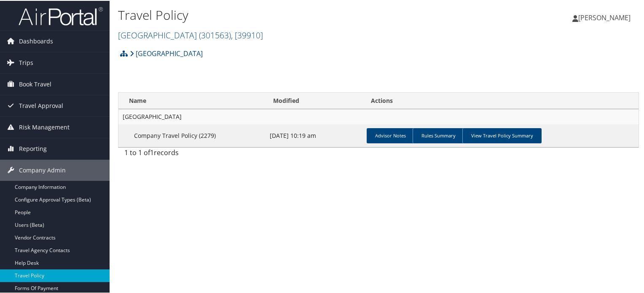  I want to click on a: Rules Summary, so click(438, 135).